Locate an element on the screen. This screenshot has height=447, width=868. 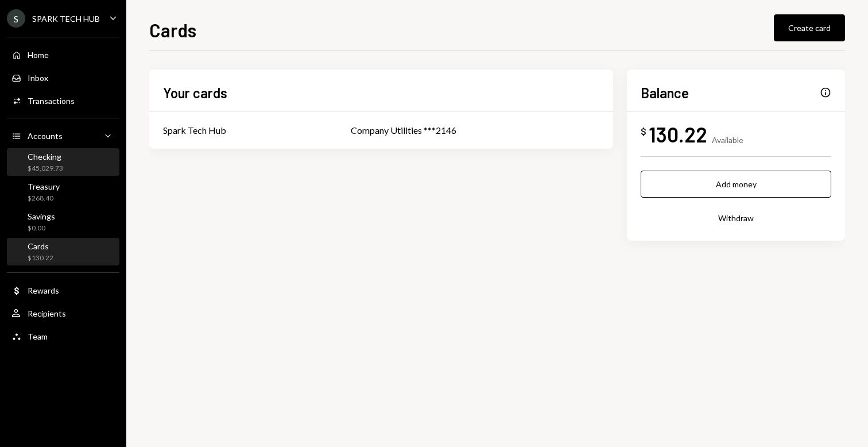
h1: Cards is located at coordinates (173, 30).